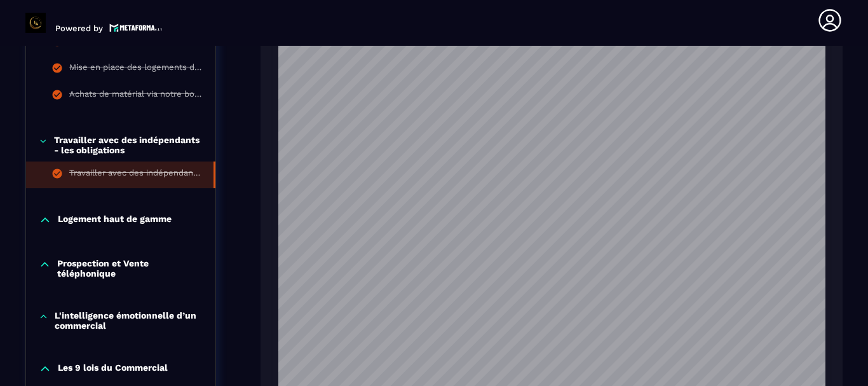 Image resolution: width=868 pixels, height=386 pixels. Describe the element at coordinates (114, 220) in the screenshot. I see `p: Logement haut de gamme` at that location.